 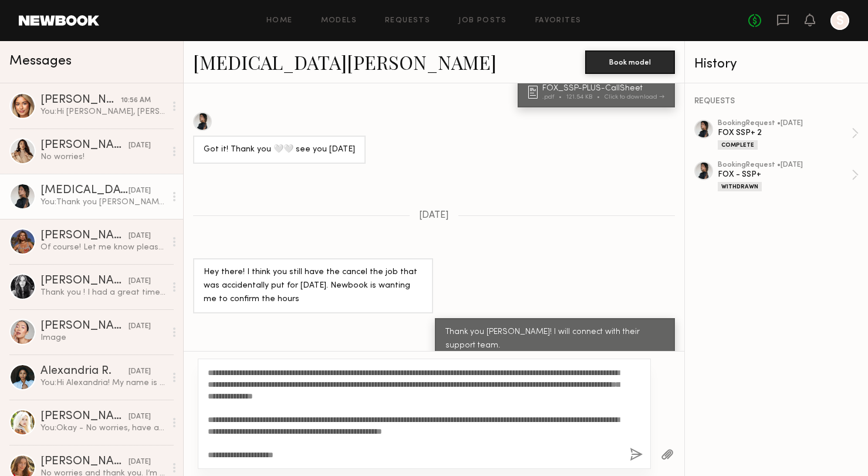 I want to click on div: Image, so click(x=103, y=338).